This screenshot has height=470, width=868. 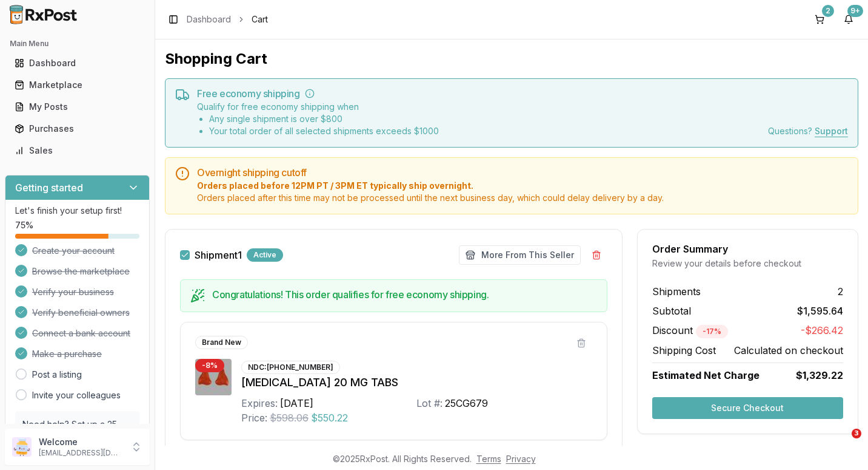 I want to click on p: Need help? Set up a 25 minute call with our team to set up., so click(x=77, y=436).